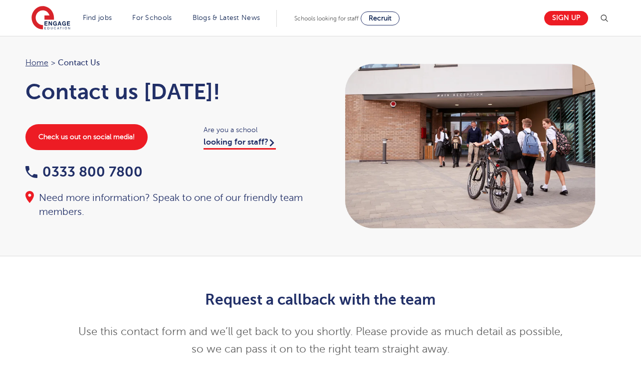 The height and width of the screenshot is (365, 641). What do you see at coordinates (240, 144) in the screenshot?
I see `a: looking for staff?` at bounding box center [240, 144].